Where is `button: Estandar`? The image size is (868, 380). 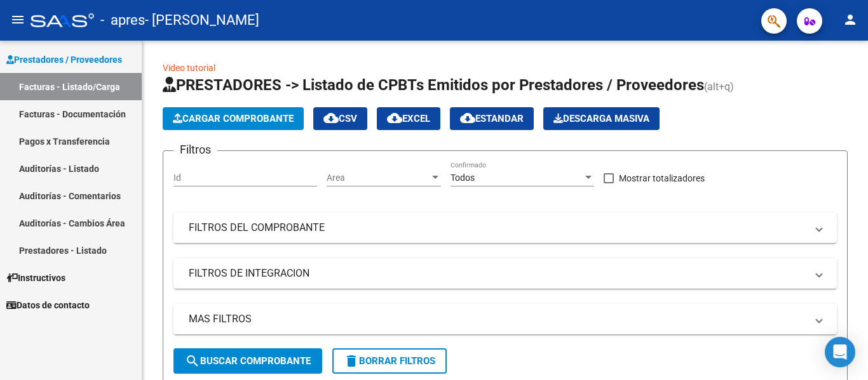 button: Estandar is located at coordinates (492, 118).